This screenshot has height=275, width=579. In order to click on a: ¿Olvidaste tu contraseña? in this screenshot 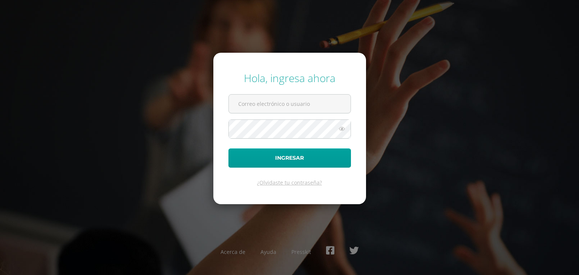, I will do `click(289, 182)`.